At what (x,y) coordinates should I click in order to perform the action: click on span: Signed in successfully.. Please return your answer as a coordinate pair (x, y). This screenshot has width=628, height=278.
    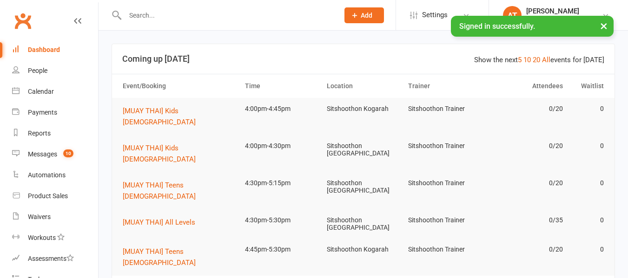
    Looking at the image, I should click on (497, 26).